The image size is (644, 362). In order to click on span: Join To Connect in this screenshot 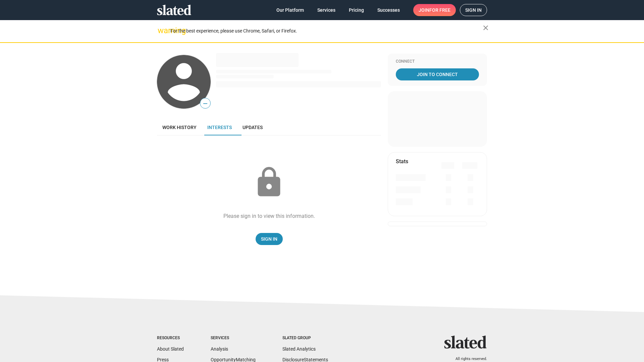, I will do `click(437, 74)`.